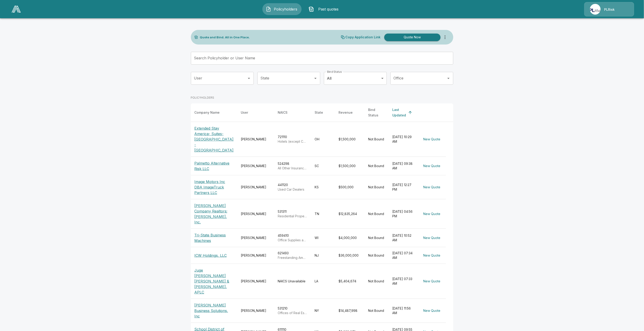 The height and width of the screenshot is (331, 644). What do you see at coordinates (412, 37) in the screenshot?
I see `button: Quote Now` at bounding box center [412, 37].